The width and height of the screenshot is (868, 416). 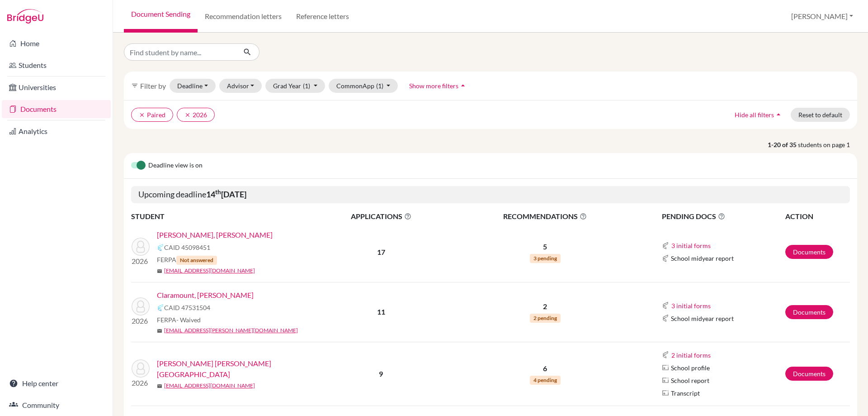 I want to click on span: students on page 1, so click(x=828, y=144).